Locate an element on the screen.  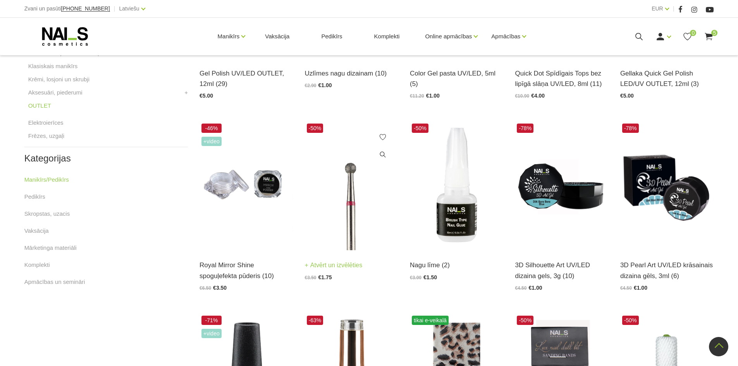
a: Skropstas, uzacis is located at coordinates (47, 214).